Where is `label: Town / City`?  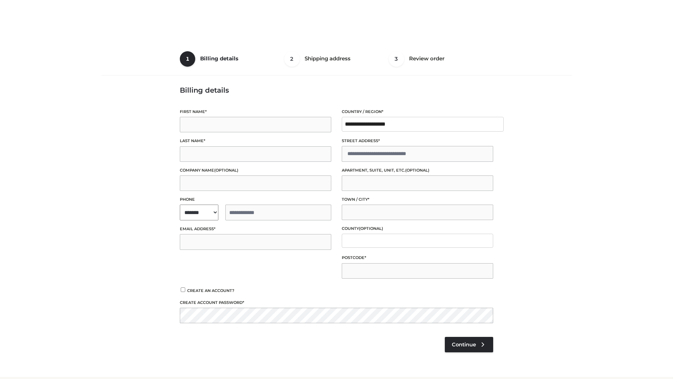
label: Town / City is located at coordinates (417, 199).